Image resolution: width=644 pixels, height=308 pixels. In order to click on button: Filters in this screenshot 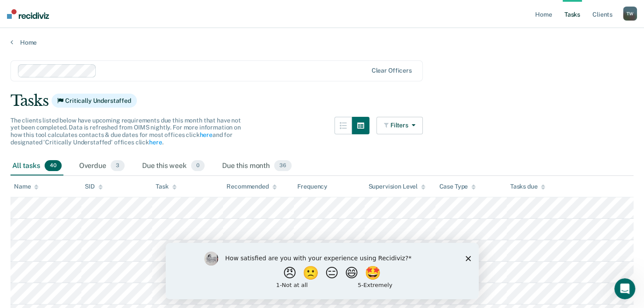, I will do `click(400, 126)`.